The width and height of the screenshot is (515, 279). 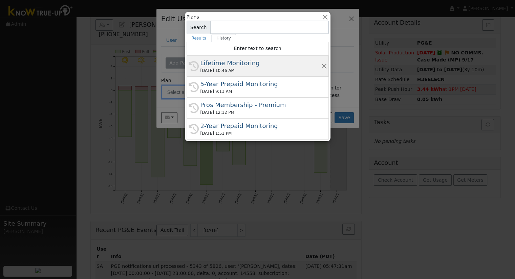 What do you see at coordinates (261, 84) in the screenshot?
I see `div: 5-Year Prepaid Monitoring` at bounding box center [261, 84].